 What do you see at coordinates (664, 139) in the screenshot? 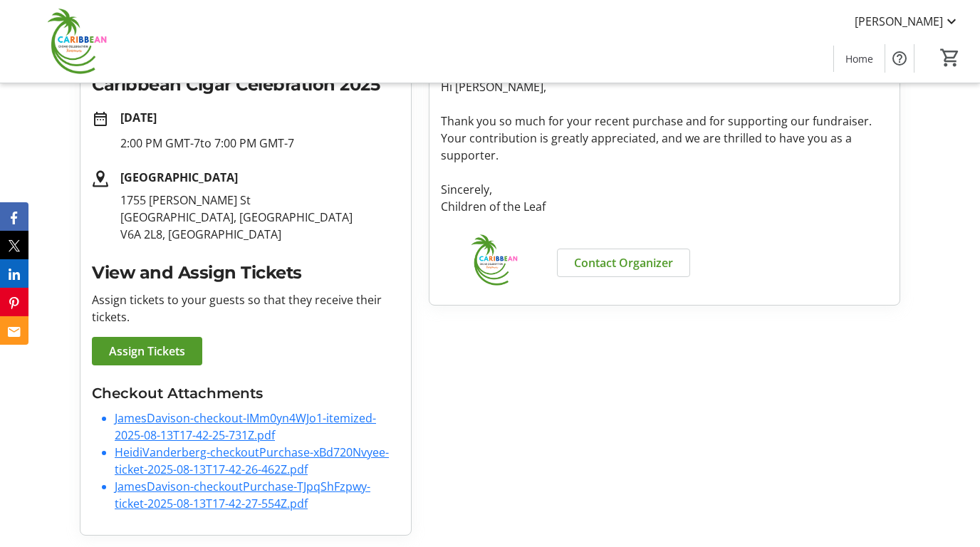
I see `p: Thank you so much for your recent purchase and for supporting our fundraiser. Your contribution i...` at bounding box center [664, 139].